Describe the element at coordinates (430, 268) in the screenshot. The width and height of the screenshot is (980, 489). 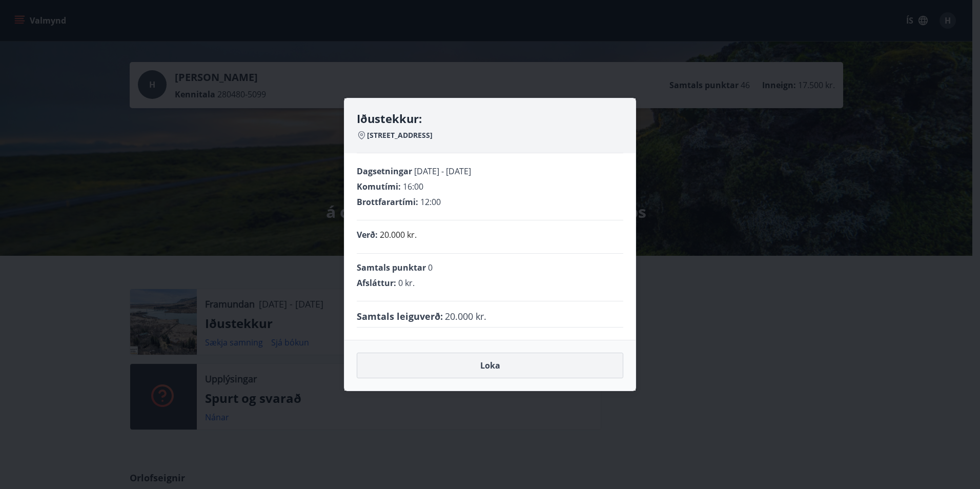
I see `span: 0` at that location.